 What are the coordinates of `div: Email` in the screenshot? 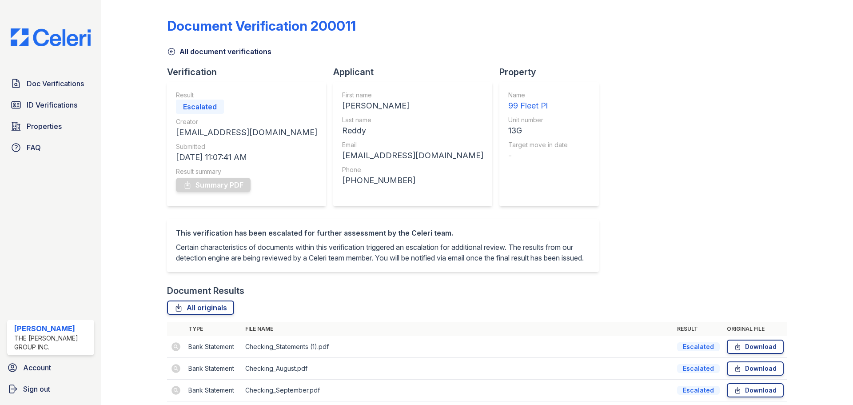 It's located at (413, 145).